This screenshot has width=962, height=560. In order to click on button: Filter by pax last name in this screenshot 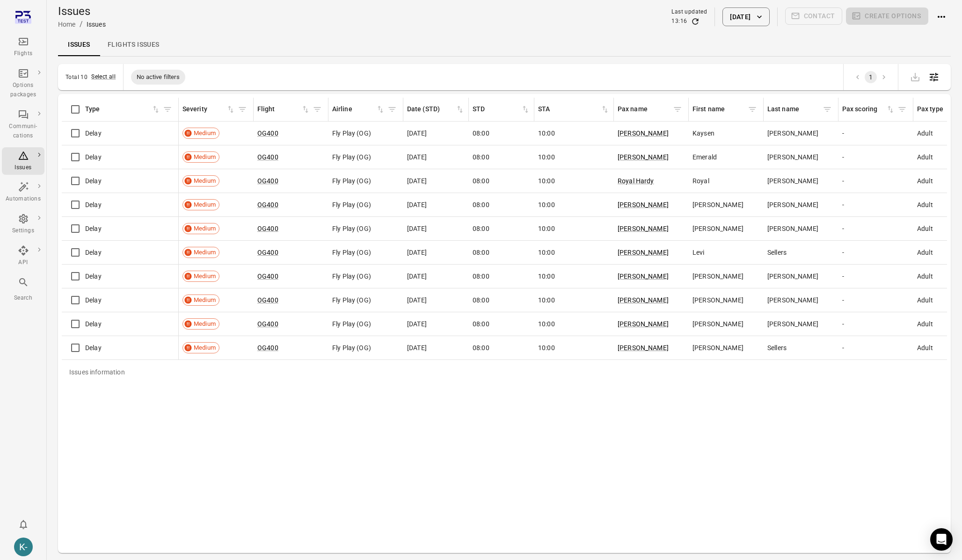, I will do `click(827, 110)`.